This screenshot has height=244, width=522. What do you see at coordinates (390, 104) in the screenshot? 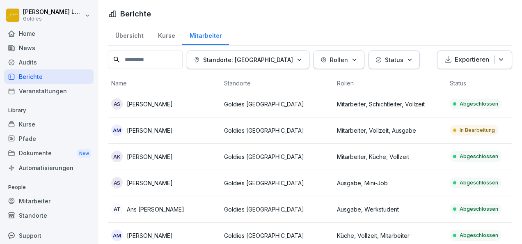
I see `p: Mitarbeiter, Schichtleiter, Vollzeit` at bounding box center [390, 104].